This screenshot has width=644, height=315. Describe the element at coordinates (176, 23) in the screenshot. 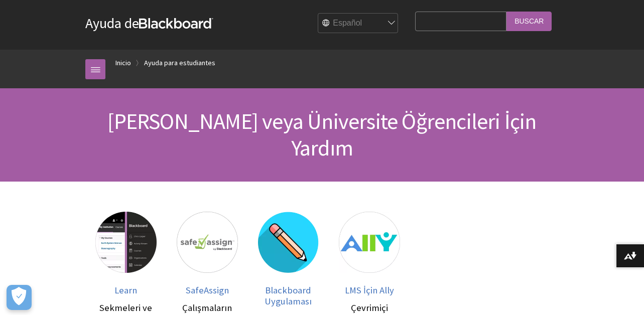

I see `strong: Blackboard` at that location.